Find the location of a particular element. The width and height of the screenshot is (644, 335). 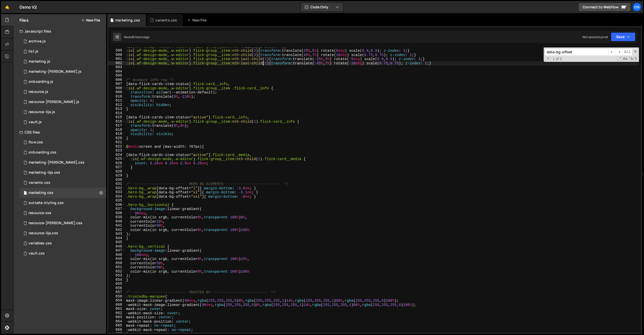

div: 609 is located at coordinates (117, 92).